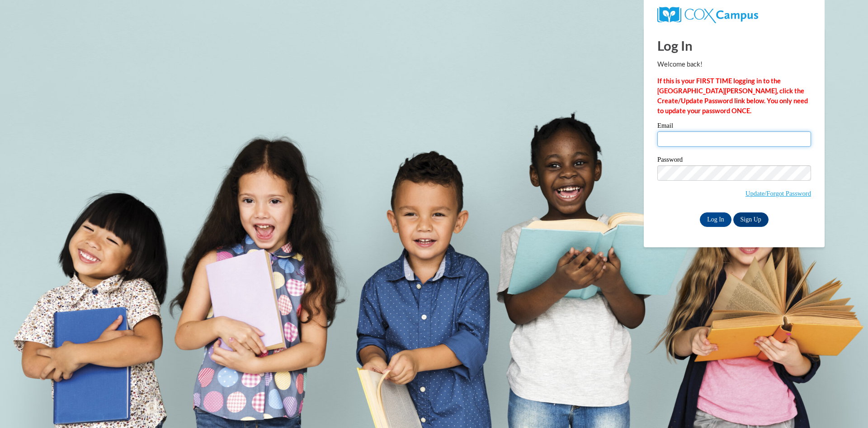 The width and height of the screenshot is (868, 428). Describe the element at coordinates (751, 219) in the screenshot. I see `a: Sign Up` at that location.